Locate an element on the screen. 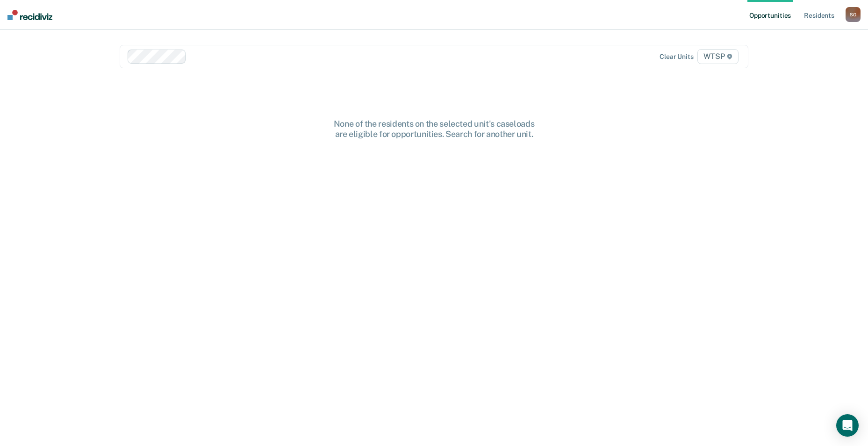 This screenshot has width=868, height=446. img: Recidiviz is located at coordinates (30, 15).